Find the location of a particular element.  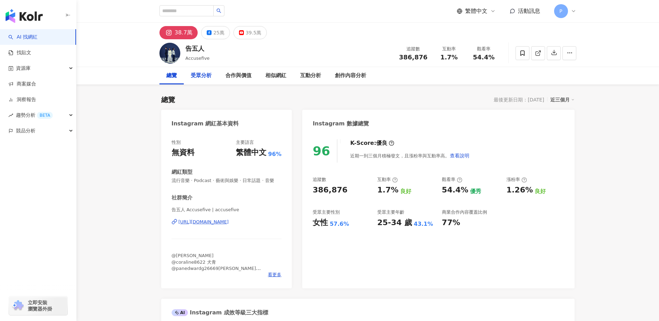

div: 主要語言 is located at coordinates (245, 143).